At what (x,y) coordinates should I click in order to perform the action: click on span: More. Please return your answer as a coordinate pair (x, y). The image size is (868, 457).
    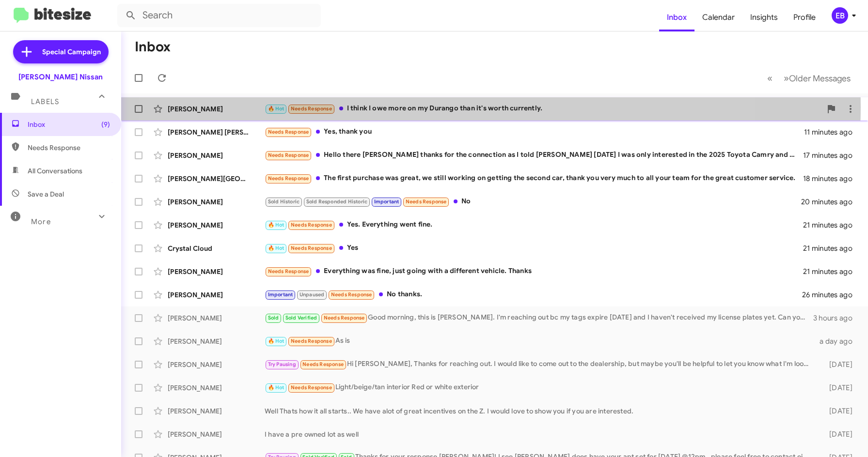
    Looking at the image, I should click on (41, 222).